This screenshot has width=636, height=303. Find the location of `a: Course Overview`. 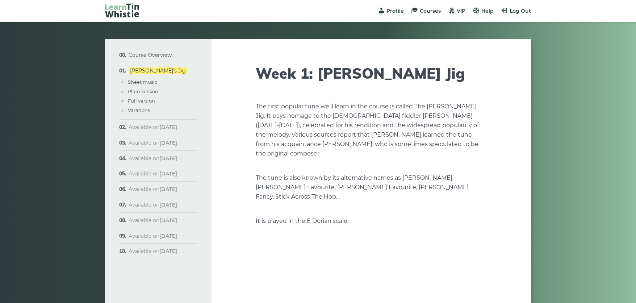

a: Course Overview is located at coordinates (150, 55).